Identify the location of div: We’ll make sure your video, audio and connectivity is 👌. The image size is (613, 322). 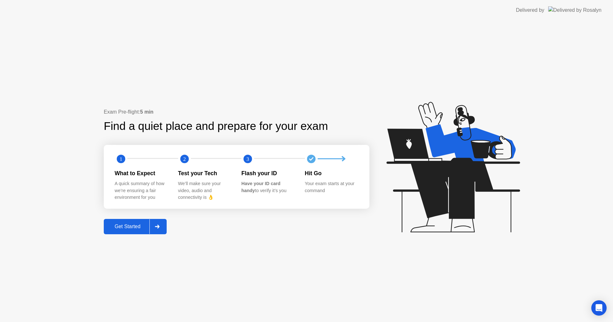
(205, 191).